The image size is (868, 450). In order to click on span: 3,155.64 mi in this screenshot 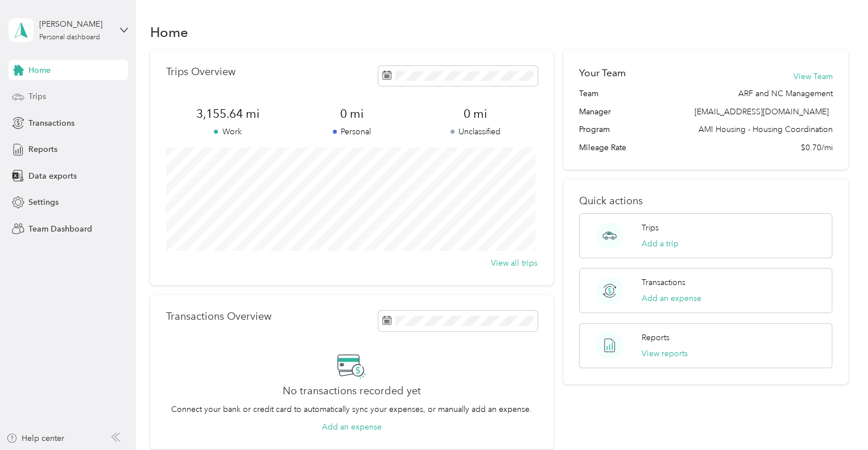, I will do `click(228, 113)`.